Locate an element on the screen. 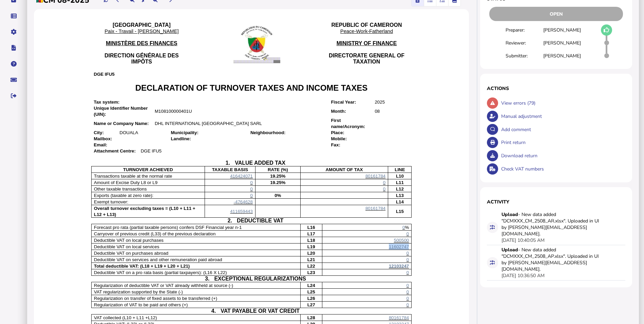 This screenshot has height=324, width=644. span: DECLARATION OF TURNOVER TAXES AND INCOME TAXES is located at coordinates (252, 88).